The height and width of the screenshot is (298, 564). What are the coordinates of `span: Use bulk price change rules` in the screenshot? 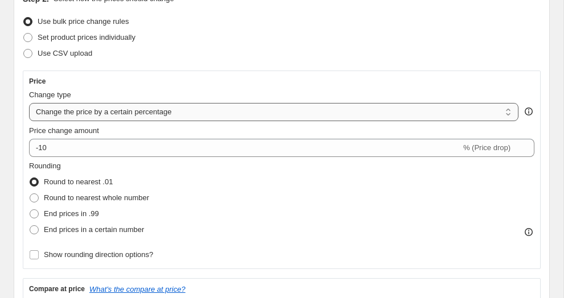 It's located at (83, 21).